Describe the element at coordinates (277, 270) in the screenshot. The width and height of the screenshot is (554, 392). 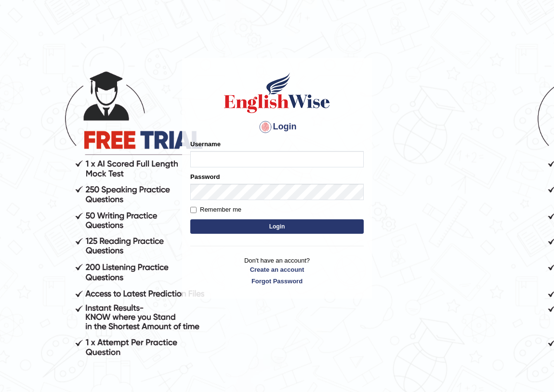
I see `a: Create an account` at that location.